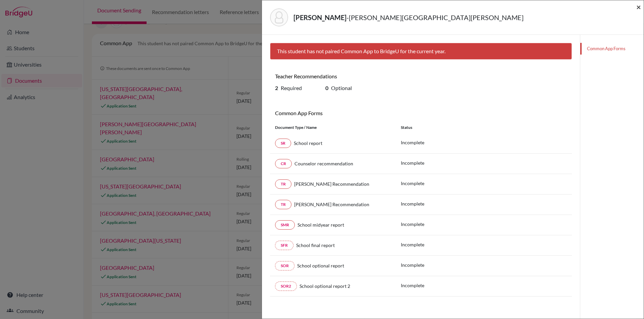 The height and width of the screenshot is (319, 644). What do you see at coordinates (325, 286) in the screenshot?
I see `span: School optional report 2` at bounding box center [325, 286].